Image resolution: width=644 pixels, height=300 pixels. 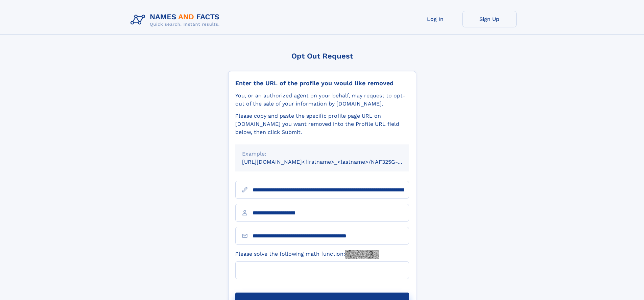 I want to click on div: Enter the URL of the profile you would like removed, so click(x=322, y=83).